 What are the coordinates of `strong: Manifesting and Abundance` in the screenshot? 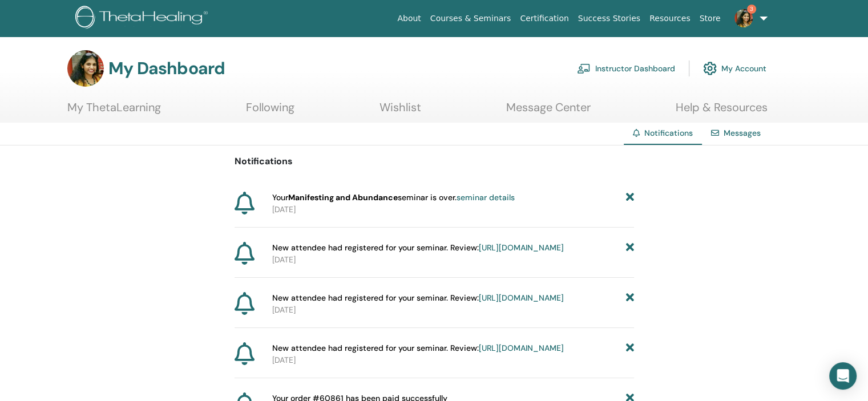 It's located at (343, 198).